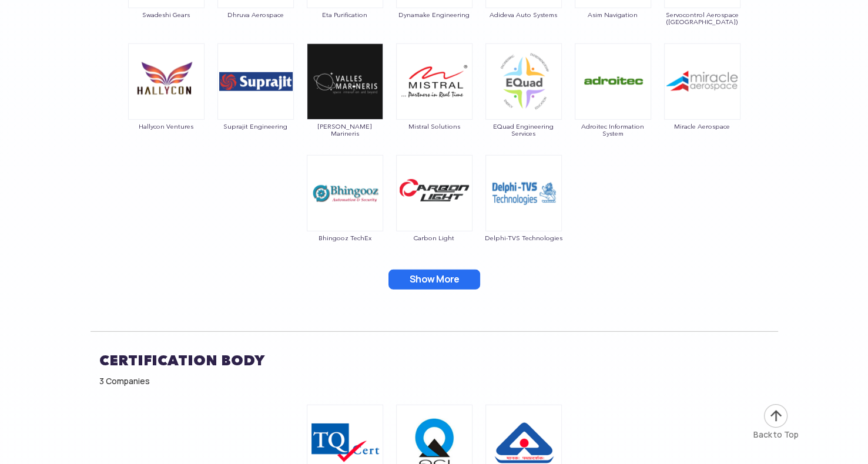 This screenshot has width=868, height=464. I want to click on img: img_carbonlight.png, so click(434, 193).